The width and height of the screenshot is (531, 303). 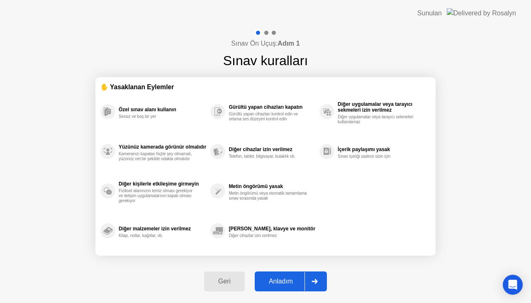 I want to click on h1: Sınav kuralları, so click(x=266, y=61).